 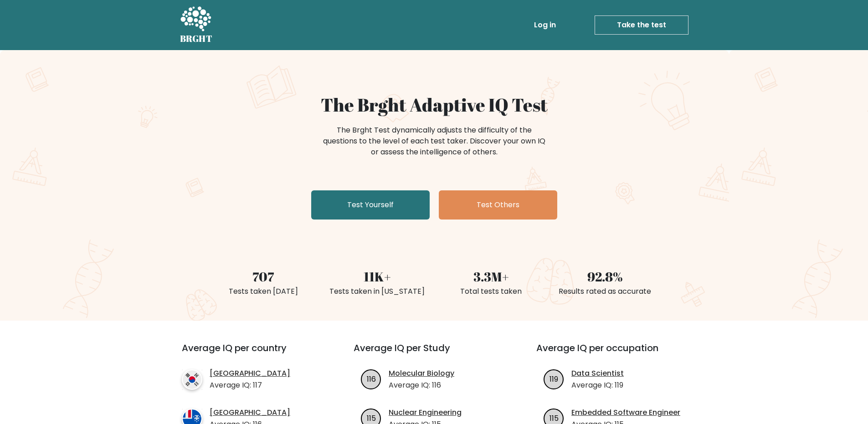 What do you see at coordinates (371, 205) in the screenshot?
I see `a: Test Yourself` at bounding box center [371, 205].